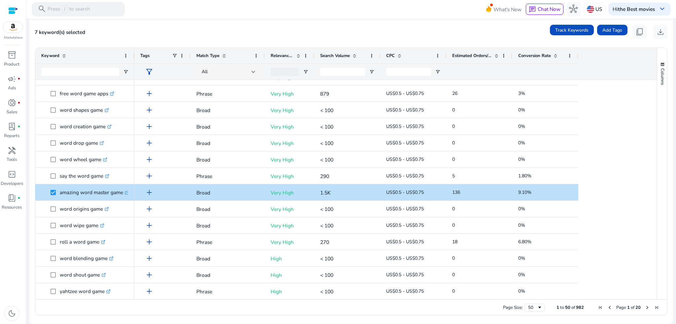 The width and height of the screenshot is (676, 324). Describe the element at coordinates (507, 9) in the screenshot. I see `span: What's New` at that location.